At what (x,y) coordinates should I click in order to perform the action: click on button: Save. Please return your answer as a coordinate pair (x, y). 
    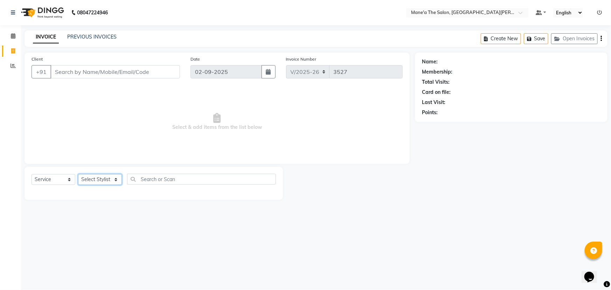
    Looking at the image, I should click on (536, 38).